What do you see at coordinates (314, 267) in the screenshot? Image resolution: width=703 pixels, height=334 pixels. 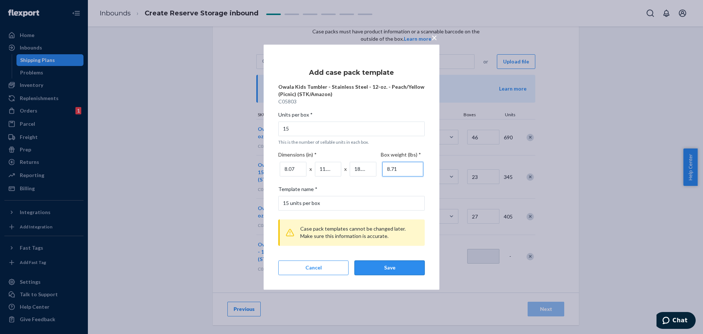 I see `button: Cancel` at bounding box center [314, 267].